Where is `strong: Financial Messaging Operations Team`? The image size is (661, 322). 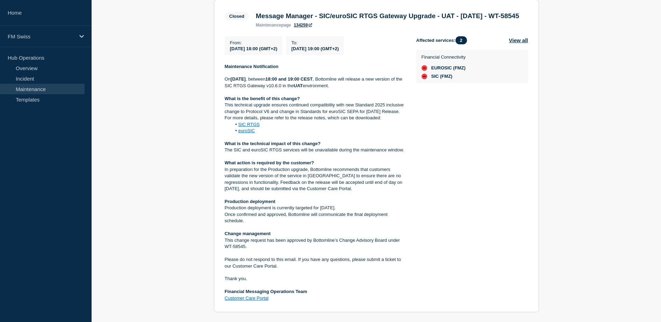
strong: Financial Messaging Operations Team is located at coordinates (266, 292).